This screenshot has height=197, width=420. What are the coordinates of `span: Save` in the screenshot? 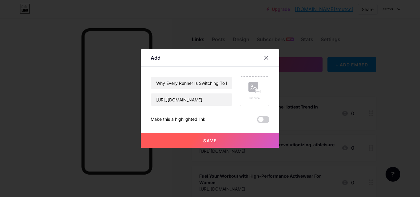 It's located at (210, 141).